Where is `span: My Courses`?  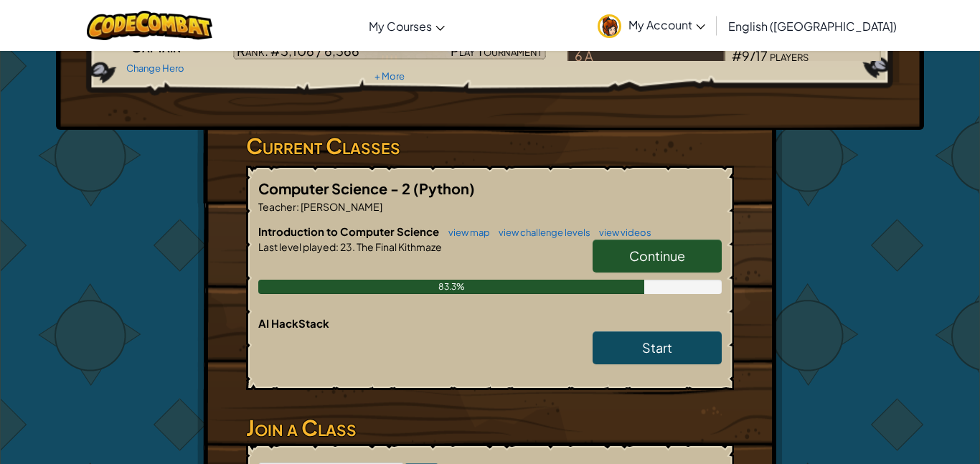
span: My Courses is located at coordinates (400, 26).